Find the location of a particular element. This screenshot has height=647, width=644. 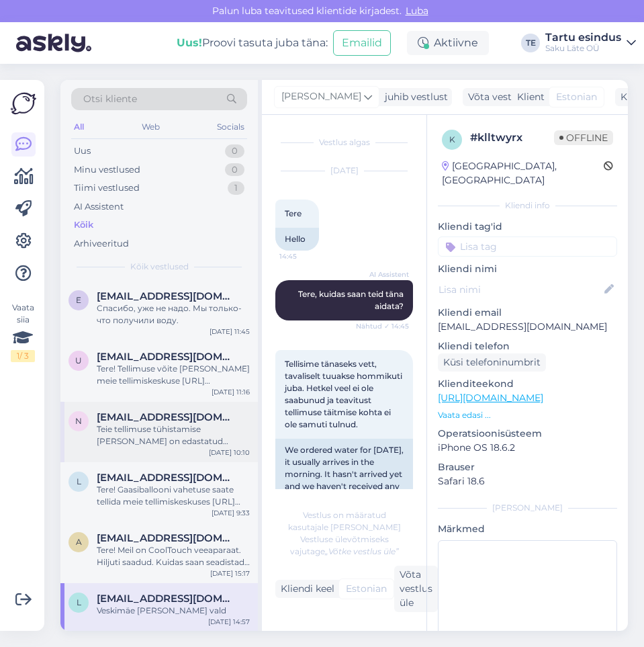

span: 14:45 is located at coordinates (304, 256).